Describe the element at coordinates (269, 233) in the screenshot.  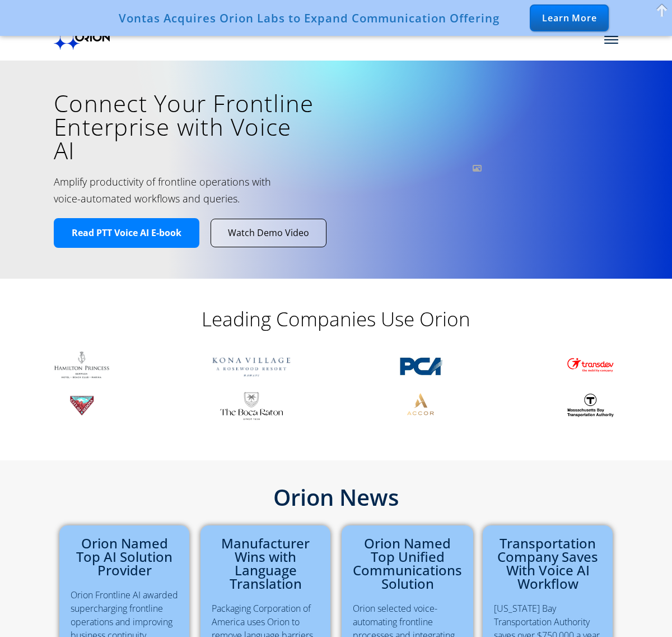
I see `a: Watch Demo Video` at that location.